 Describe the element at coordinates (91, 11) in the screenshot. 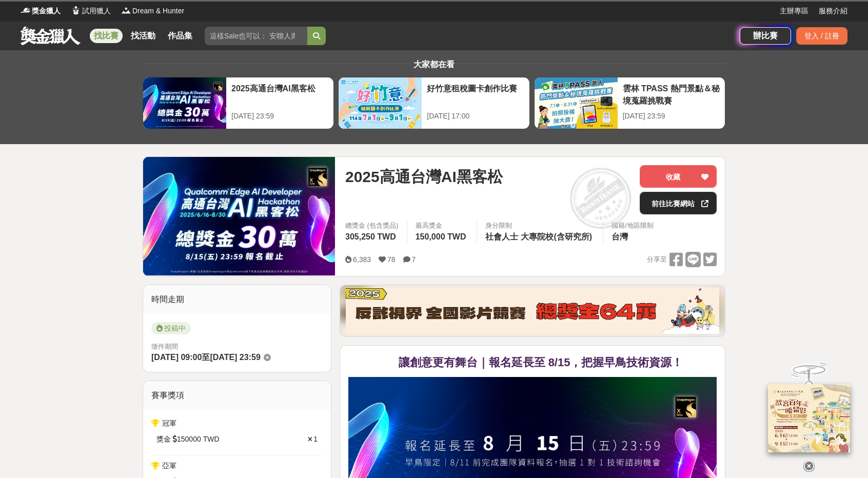

I see `a: Logo試用獵人` at that location.